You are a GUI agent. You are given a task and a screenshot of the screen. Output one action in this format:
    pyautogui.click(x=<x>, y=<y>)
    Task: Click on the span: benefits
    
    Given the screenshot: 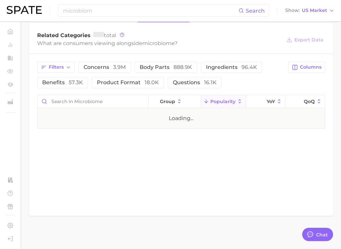 What is the action you would take?
    pyautogui.click(x=62, y=83)
    